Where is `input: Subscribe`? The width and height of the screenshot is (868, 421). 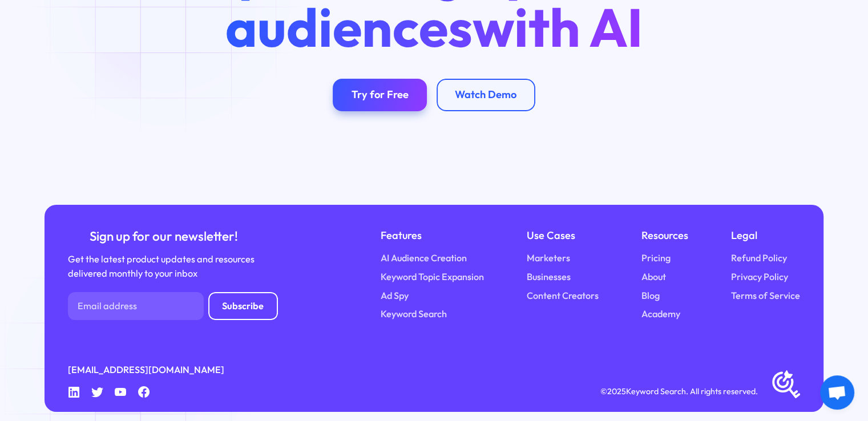 input: Subscribe is located at coordinates (243, 306).